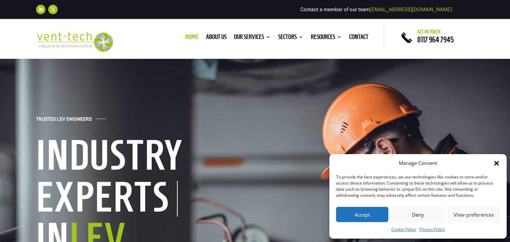  What do you see at coordinates (192, 38) in the screenshot?
I see `a: Home` at bounding box center [192, 38].